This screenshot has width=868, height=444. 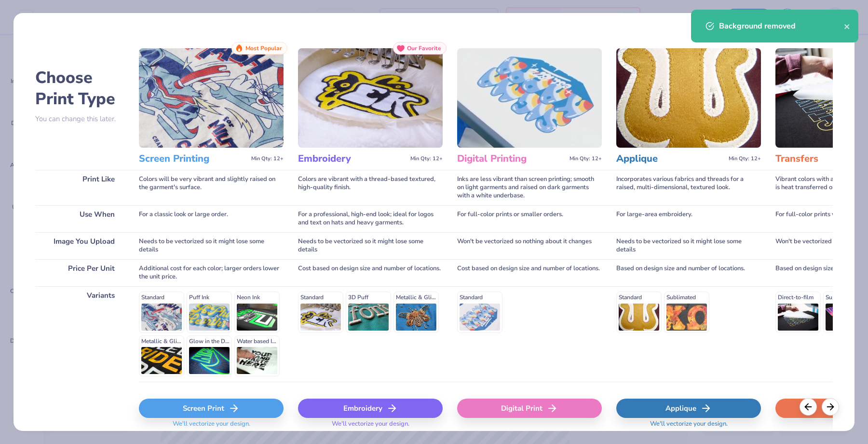 I want to click on div: For full-color prints or smaller orders., so click(x=529, y=218).